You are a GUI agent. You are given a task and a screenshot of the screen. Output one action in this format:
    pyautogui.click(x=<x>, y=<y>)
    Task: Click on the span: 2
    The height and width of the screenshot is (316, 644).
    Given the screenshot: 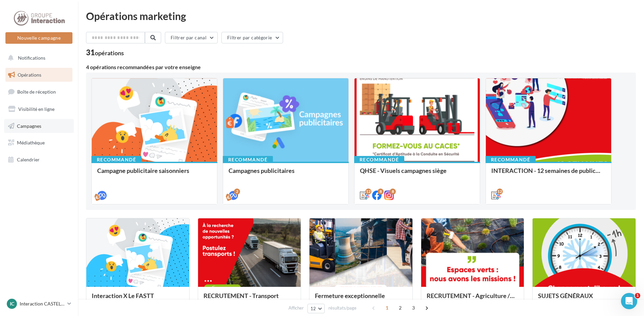 What is the action you would take?
    pyautogui.click(x=400, y=307)
    